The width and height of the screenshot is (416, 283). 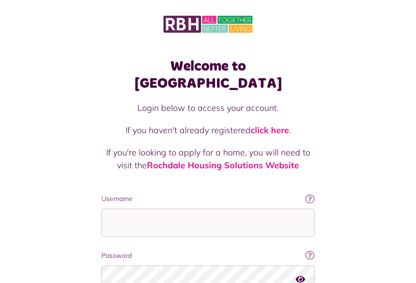 What do you see at coordinates (208, 130) in the screenshot?
I see `p: If you haven't already registered .` at bounding box center [208, 130].